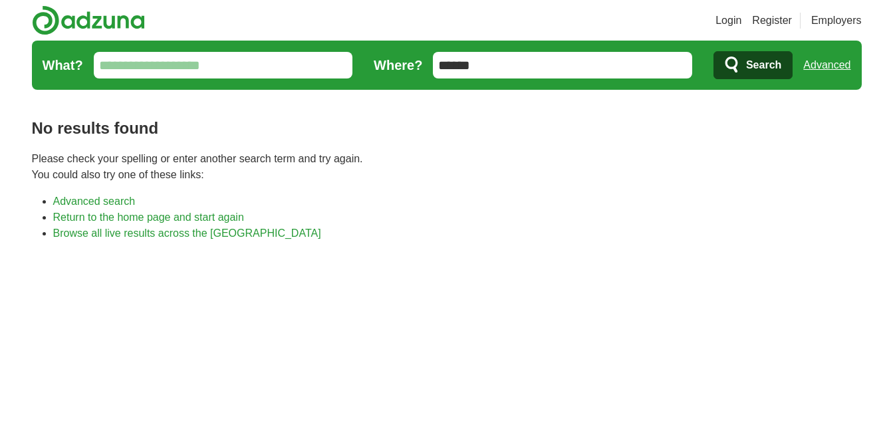  What do you see at coordinates (88, 20) in the screenshot?
I see `img: Adzuna logo` at bounding box center [88, 20].